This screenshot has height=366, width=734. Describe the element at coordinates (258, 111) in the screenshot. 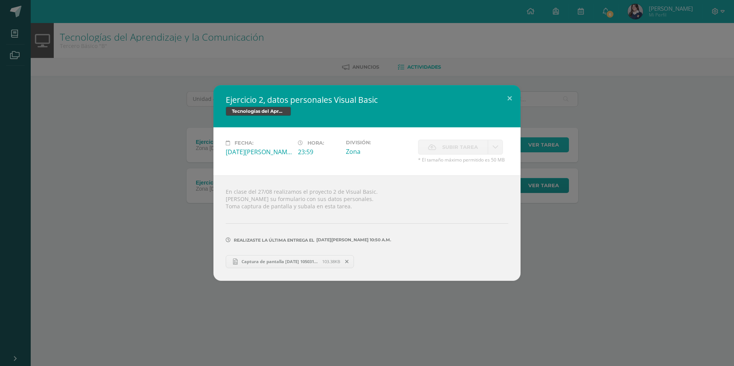

I see `span: Tecnologías del Aprendizaje y la Comunicación` at that location.